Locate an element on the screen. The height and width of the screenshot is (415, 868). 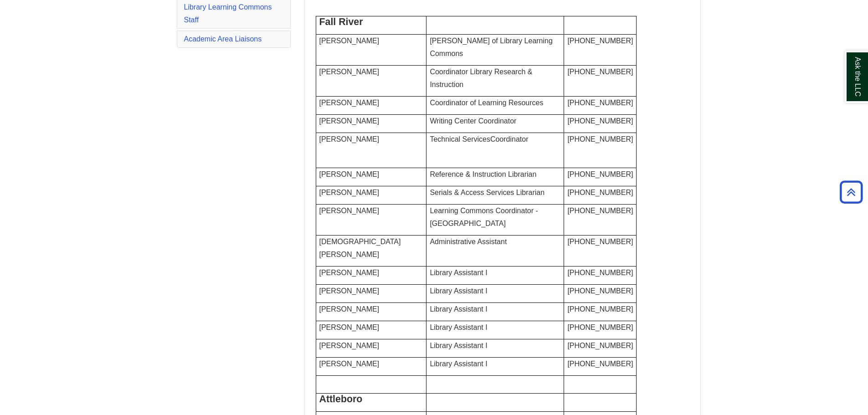
span: Writing Center Coordinator is located at coordinates (473, 121).